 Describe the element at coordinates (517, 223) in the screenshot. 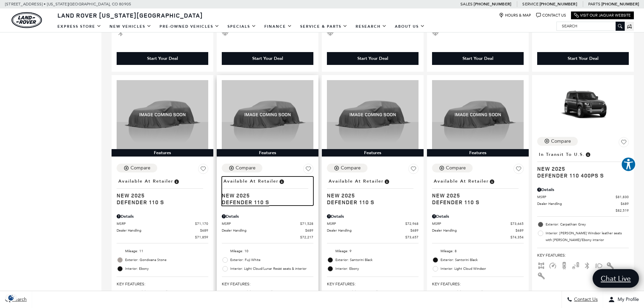

I see `span: $73,665` at that location.